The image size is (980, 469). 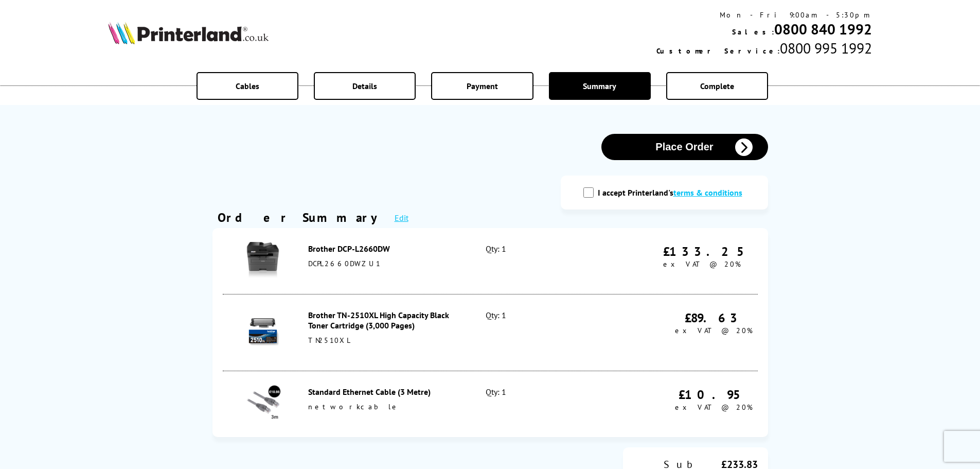 What do you see at coordinates (823, 29) in the screenshot?
I see `b: 0800 840 1992` at bounding box center [823, 29].